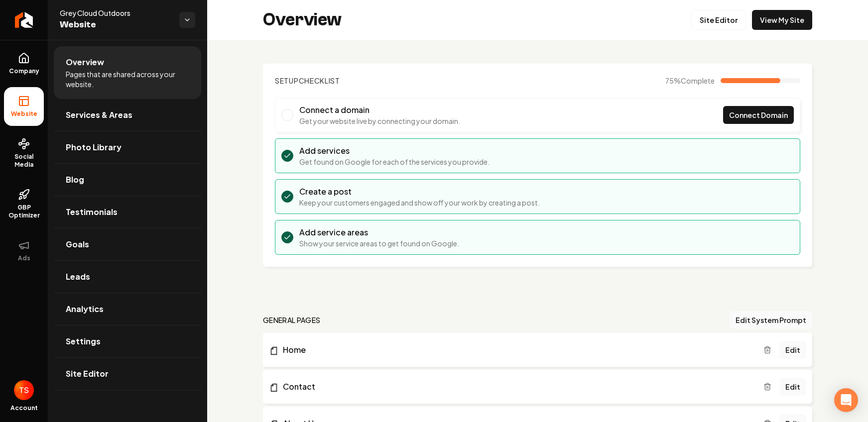  Describe the element at coordinates (94, 148) in the screenshot. I see `span: Photo Library` at that location.